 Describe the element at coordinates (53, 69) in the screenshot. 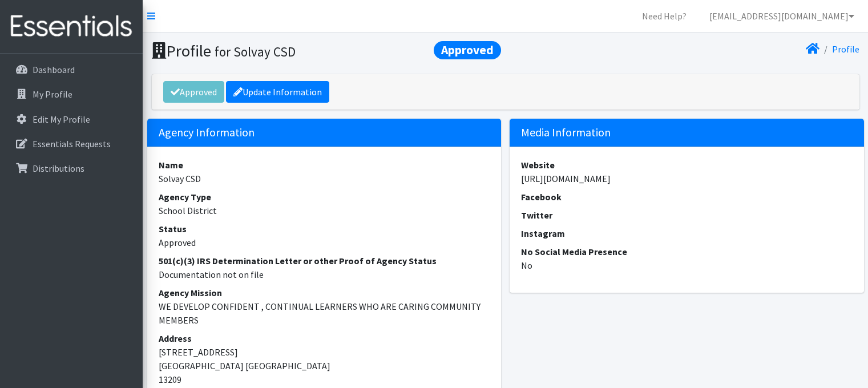

I see `p: Dashboard` at that location.